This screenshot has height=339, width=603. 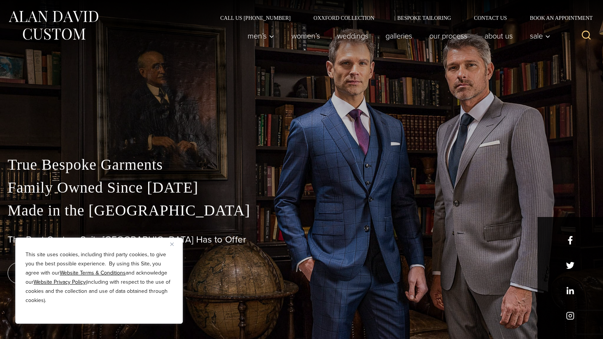 I want to click on img: Close, so click(x=172, y=244).